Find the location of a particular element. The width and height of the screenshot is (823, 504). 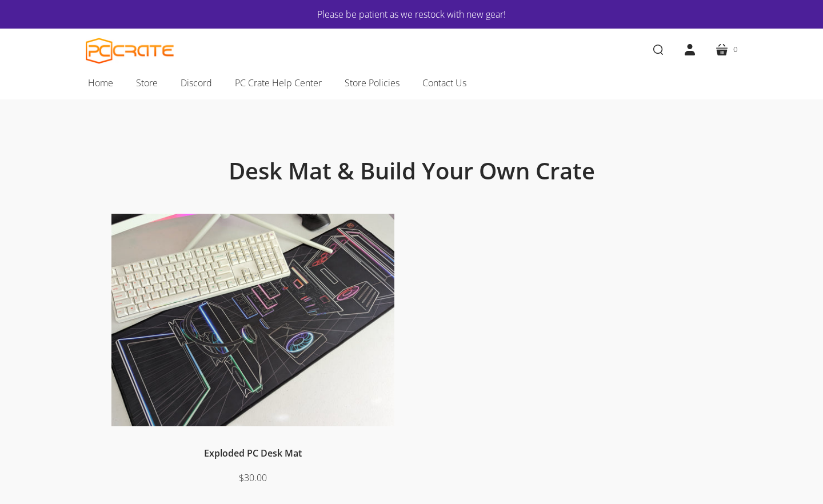

a: Store is located at coordinates (147, 83).